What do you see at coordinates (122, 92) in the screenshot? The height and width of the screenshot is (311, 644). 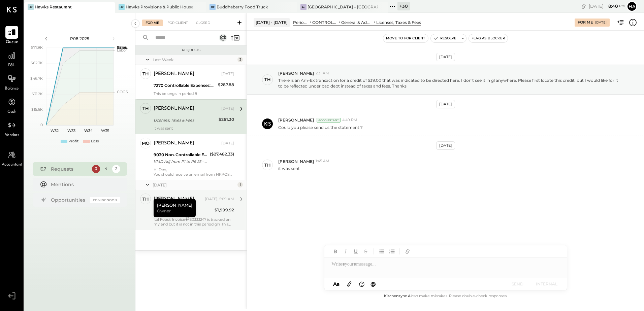 I see `text: COGS` at bounding box center [122, 92].